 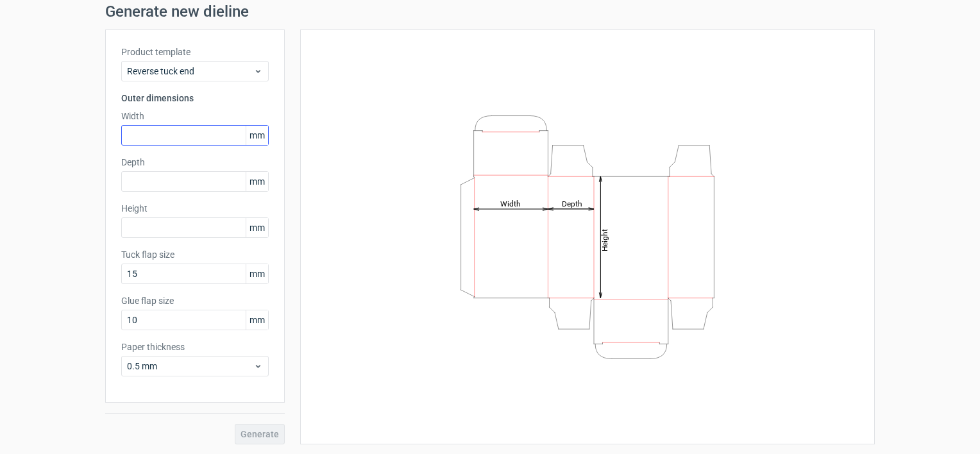 What do you see at coordinates (511, 203) in the screenshot?
I see `tspan: Width` at bounding box center [511, 203].